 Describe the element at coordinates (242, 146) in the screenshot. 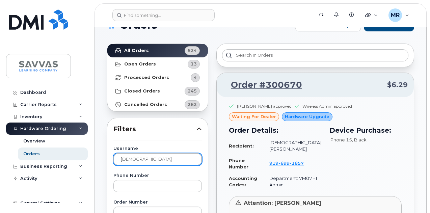

I see `strong: Recipient:` at that location.